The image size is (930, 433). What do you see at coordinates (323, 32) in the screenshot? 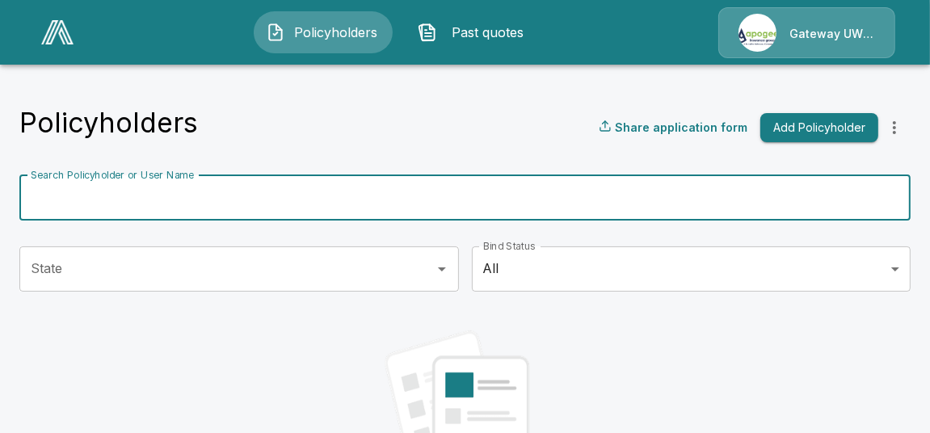
I see `button: Policyholders IconPolicyholders` at bounding box center [323, 32].